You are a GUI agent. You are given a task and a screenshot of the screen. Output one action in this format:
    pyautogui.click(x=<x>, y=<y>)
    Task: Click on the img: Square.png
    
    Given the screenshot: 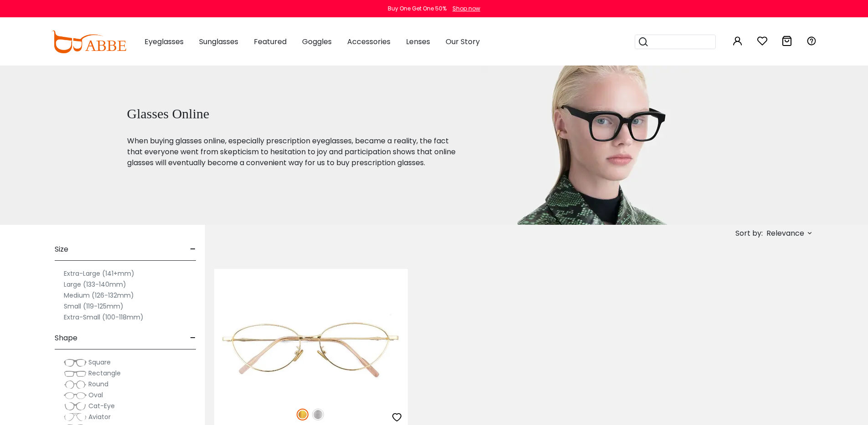 What is the action you would take?
    pyautogui.click(x=75, y=363)
    